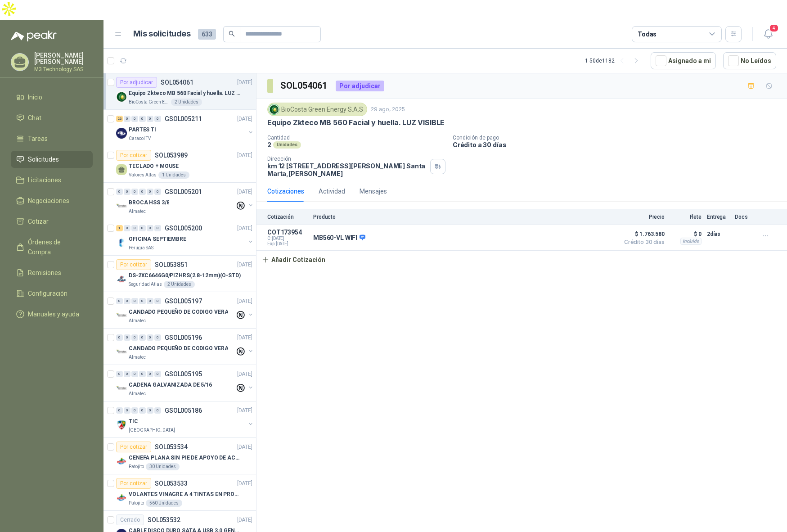 The image size is (787, 532). Describe the element at coordinates (52, 139) in the screenshot. I see `a: Tareas` at that location.